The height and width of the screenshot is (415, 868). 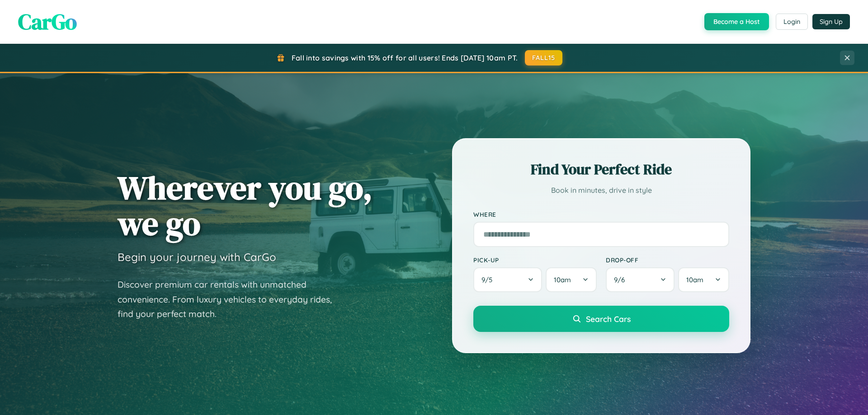 I want to click on span: 9 / 6, so click(x=621, y=279).